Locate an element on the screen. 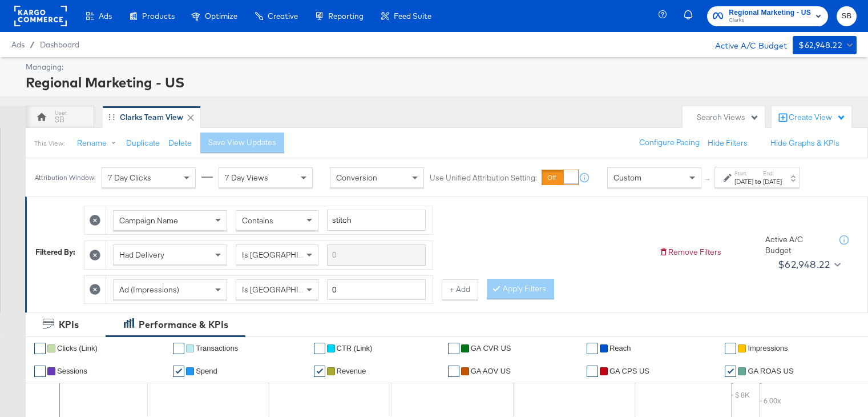 This screenshot has height=417, width=868. button: Hide Graphs & KPIs is located at coordinates (805, 143).